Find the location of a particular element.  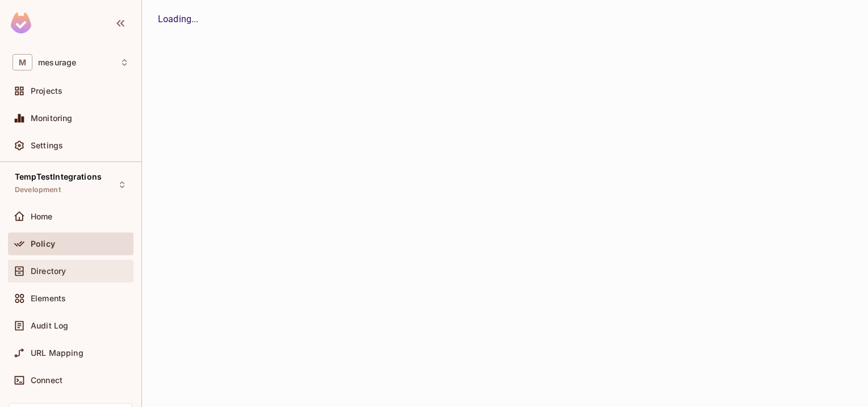

span: Monitoring is located at coordinates (52, 118).